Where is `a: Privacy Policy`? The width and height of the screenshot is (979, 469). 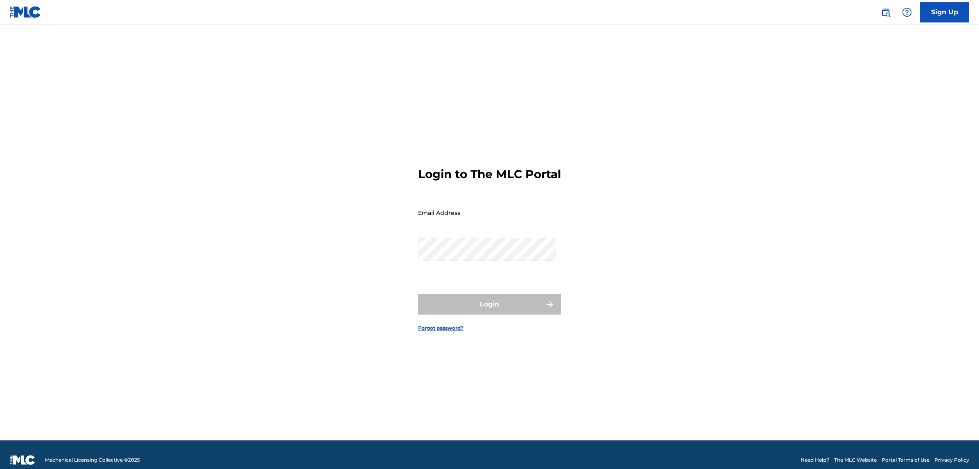
a: Privacy Policy is located at coordinates (951, 460).